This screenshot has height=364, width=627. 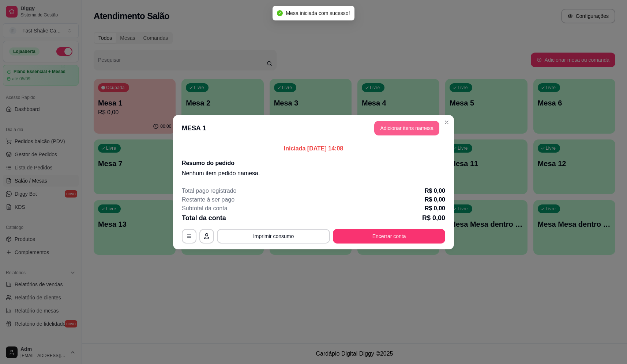 What do you see at coordinates (389, 236) in the screenshot?
I see `button: Encerrar conta` at bounding box center [389, 236].